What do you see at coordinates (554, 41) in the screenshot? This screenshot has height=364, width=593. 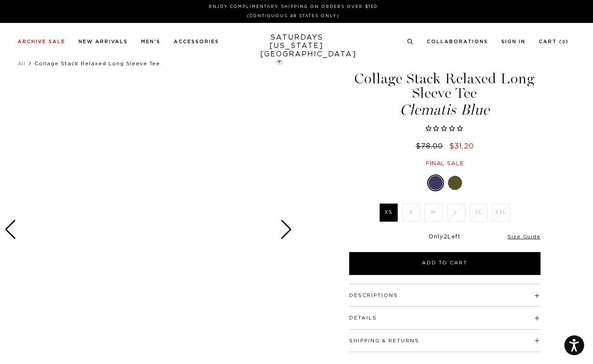 I see `a: Cart (0)` at bounding box center [554, 41].